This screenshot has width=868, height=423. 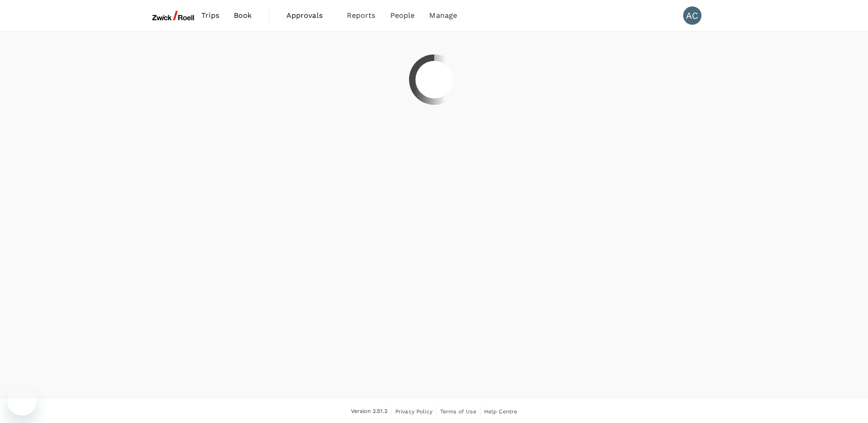 What do you see at coordinates (309, 16) in the screenshot?
I see `span: Approvals` at bounding box center [309, 16].